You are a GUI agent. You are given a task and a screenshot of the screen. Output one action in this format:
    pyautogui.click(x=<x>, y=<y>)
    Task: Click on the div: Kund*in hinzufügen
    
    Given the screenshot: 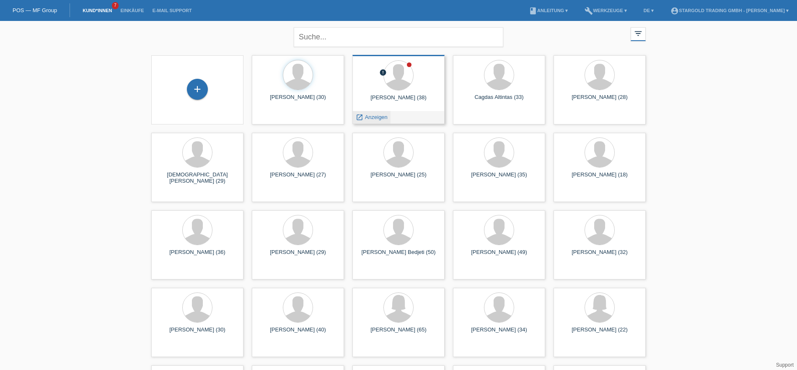 What is the action you would take?
    pyautogui.click(x=197, y=89)
    